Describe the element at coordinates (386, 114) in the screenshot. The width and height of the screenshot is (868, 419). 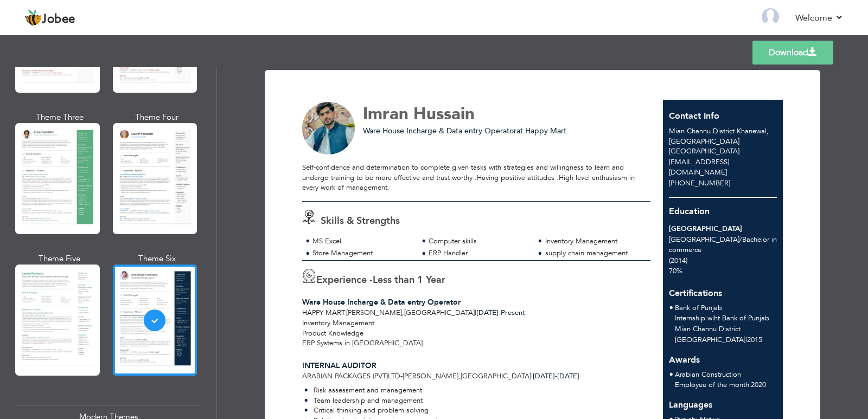
I see `span: Imran` at that location.